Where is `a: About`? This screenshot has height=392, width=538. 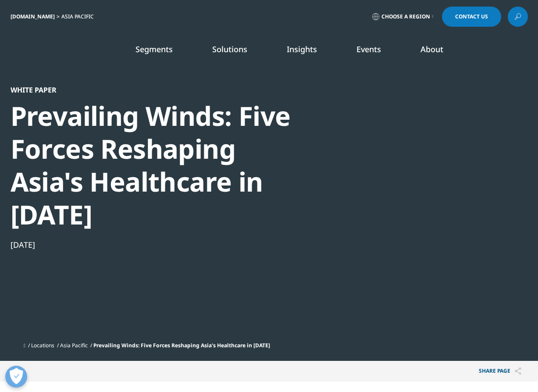 a: About is located at coordinates (432, 49).